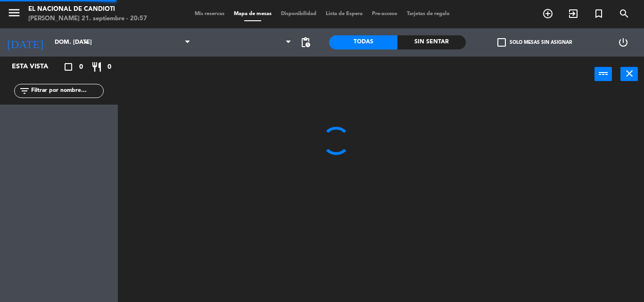 The image size is (644, 302). I want to click on div: El Nacional de Candioti, so click(88, 9).